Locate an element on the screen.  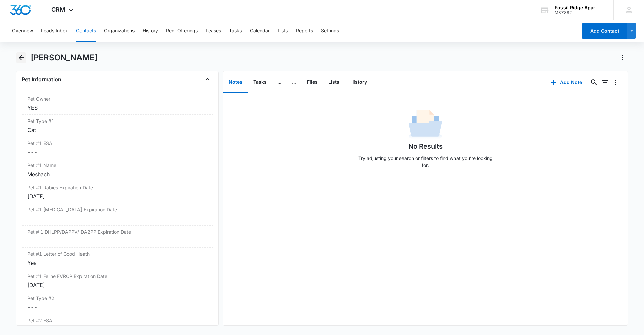
img: No Data is located at coordinates (426, 125).